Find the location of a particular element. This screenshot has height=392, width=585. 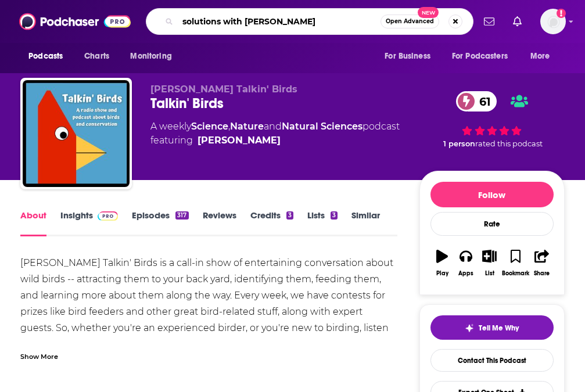

a: Ray Brown is located at coordinates (239, 141).